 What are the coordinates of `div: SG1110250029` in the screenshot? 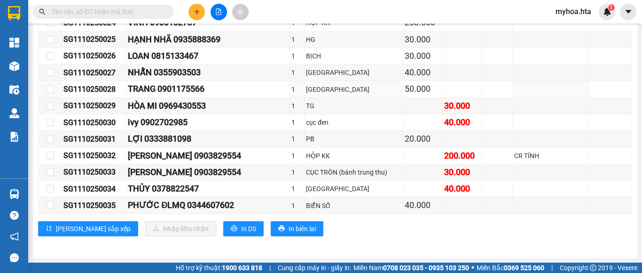 It's located at (94, 105).